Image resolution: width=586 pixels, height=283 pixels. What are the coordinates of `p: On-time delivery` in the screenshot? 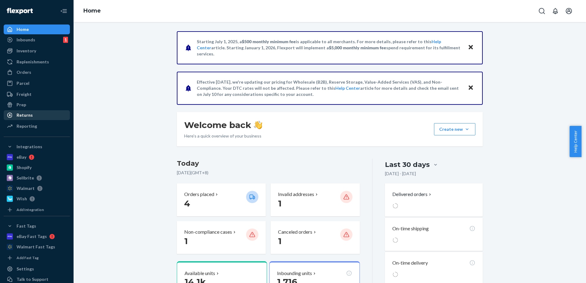 It's located at (410, 263).